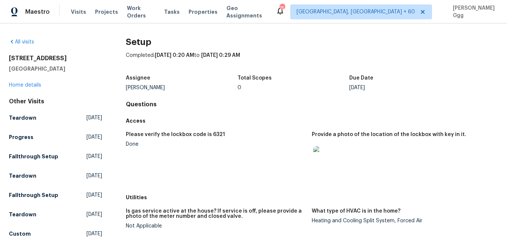  Describe the element at coordinates (282, 8) in the screenshot. I see `div: 751` at that location.